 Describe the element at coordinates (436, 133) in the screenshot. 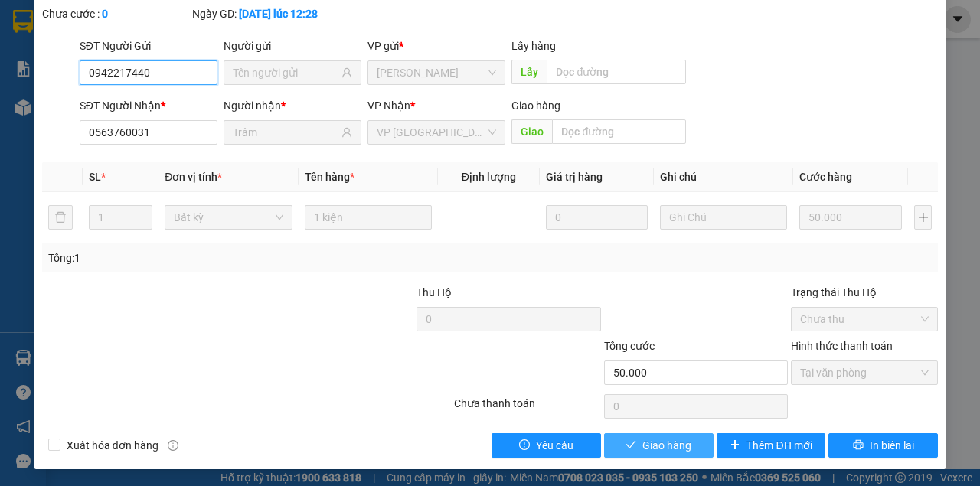

I see `span: VP Sài Gòn` at that location.